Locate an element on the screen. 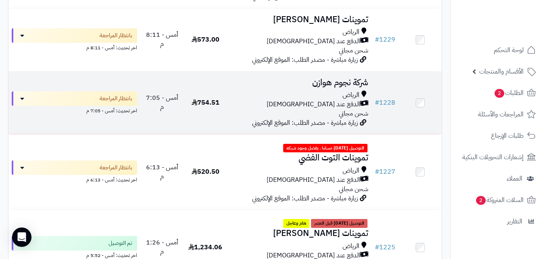  span: 573.00 is located at coordinates (205, 40).